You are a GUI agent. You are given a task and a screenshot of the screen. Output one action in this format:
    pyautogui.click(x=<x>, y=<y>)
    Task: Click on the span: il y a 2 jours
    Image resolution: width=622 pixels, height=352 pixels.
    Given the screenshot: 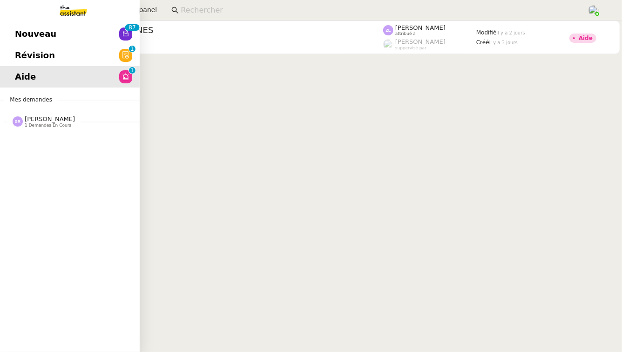 What is the action you would take?
    pyautogui.click(x=511, y=33)
    